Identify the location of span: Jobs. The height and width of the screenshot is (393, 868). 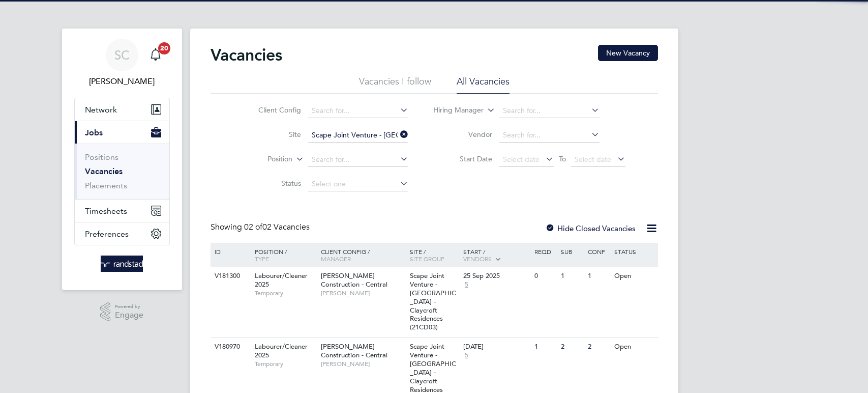
(93, 132).